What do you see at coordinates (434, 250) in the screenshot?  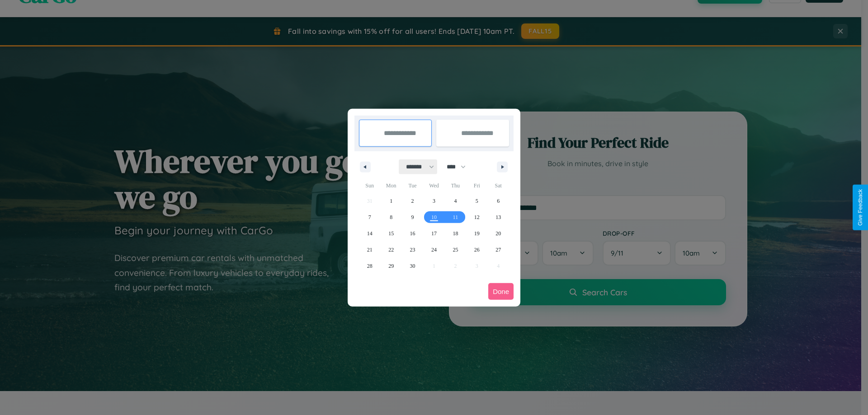 I see `span: 24` at bounding box center [434, 250].